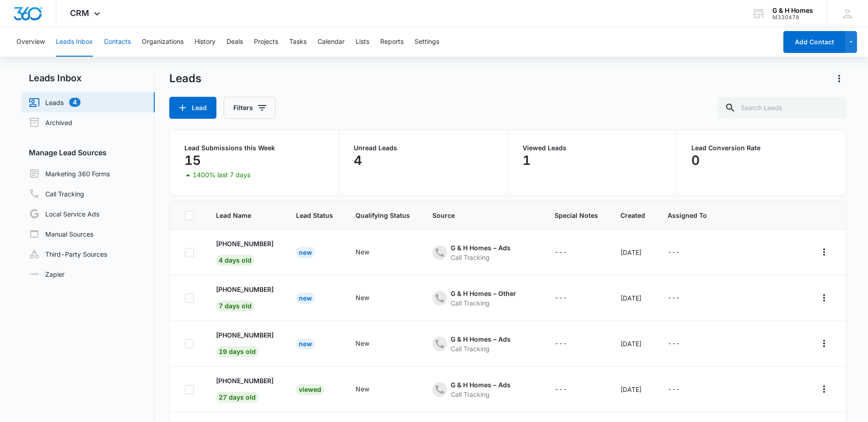  What do you see at coordinates (235, 260) in the screenshot?
I see `span: 4 days old` at bounding box center [235, 260].